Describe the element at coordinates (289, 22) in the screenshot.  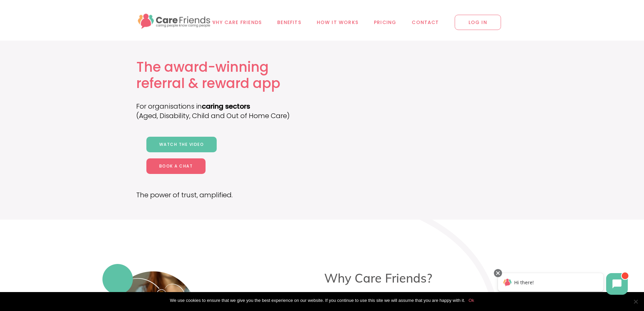
I see `span: Benefits` at that location.